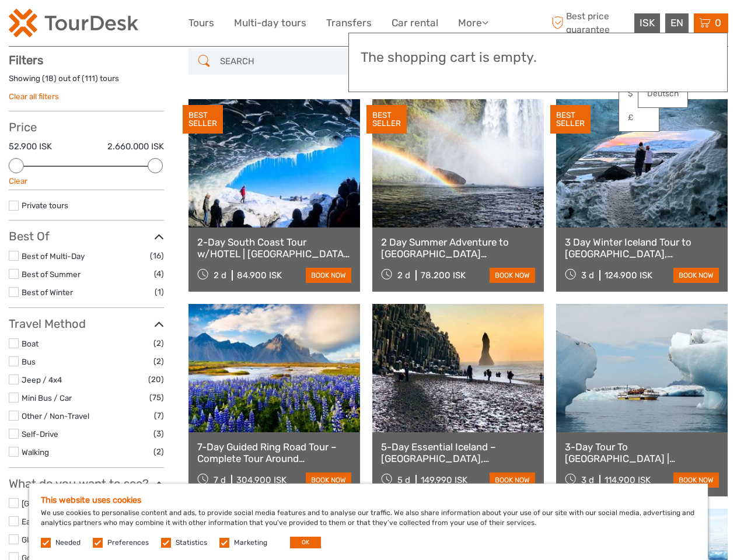  Describe the element at coordinates (538, 58) in the screenshot. I see `h3: The shopping cart is empty.` at that location.